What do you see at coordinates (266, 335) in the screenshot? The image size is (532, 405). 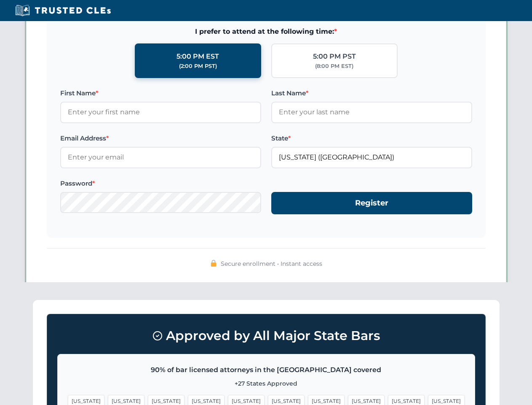 I see `h3: Approved by All Major State Bars` at bounding box center [266, 335].